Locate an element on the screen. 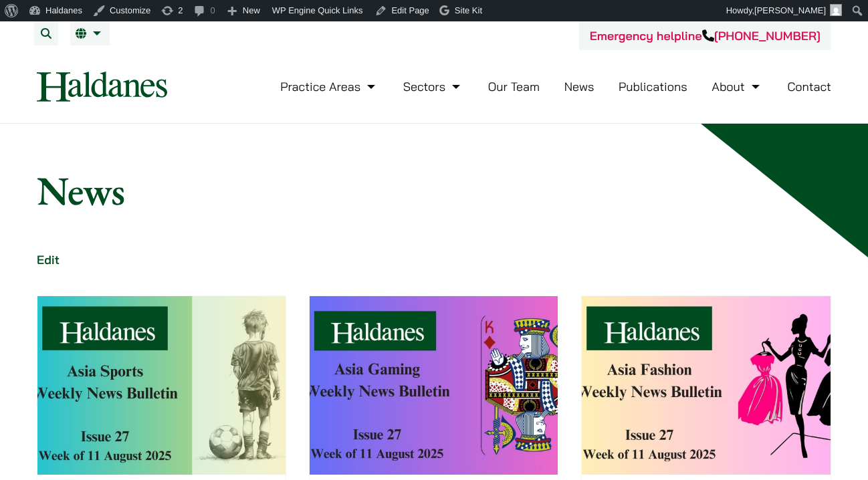 This screenshot has height=480, width=868. a: Our Team is located at coordinates (514, 87).